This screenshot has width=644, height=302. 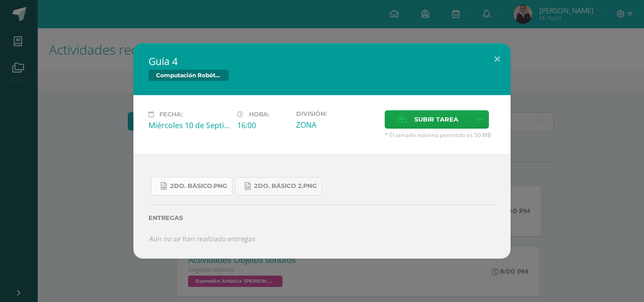 What do you see at coordinates (202, 238) in the screenshot?
I see `i: Aún no se han realizado entregas` at bounding box center [202, 238].